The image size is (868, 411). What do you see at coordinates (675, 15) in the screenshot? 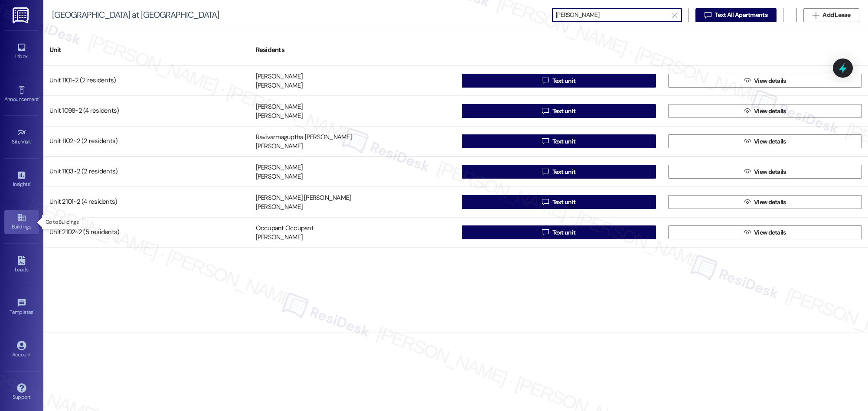
I see `button: Clear text` at bounding box center [675, 15].